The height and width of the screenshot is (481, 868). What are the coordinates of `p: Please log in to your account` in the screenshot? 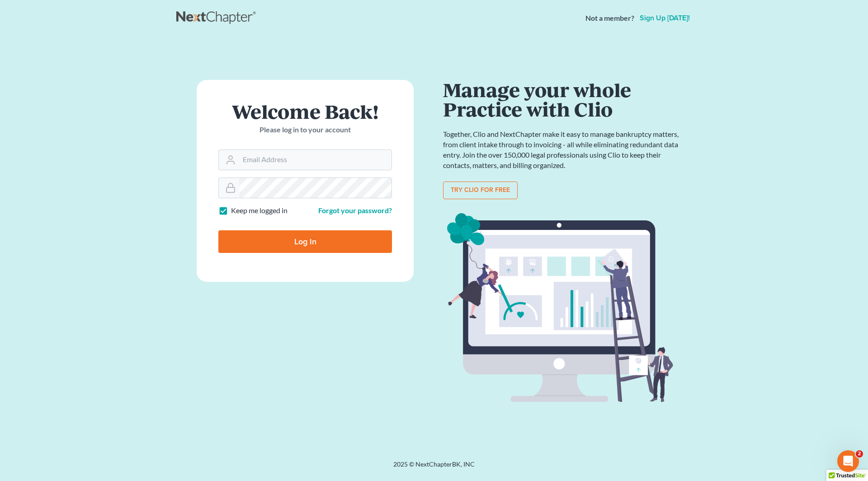 It's located at (305, 130).